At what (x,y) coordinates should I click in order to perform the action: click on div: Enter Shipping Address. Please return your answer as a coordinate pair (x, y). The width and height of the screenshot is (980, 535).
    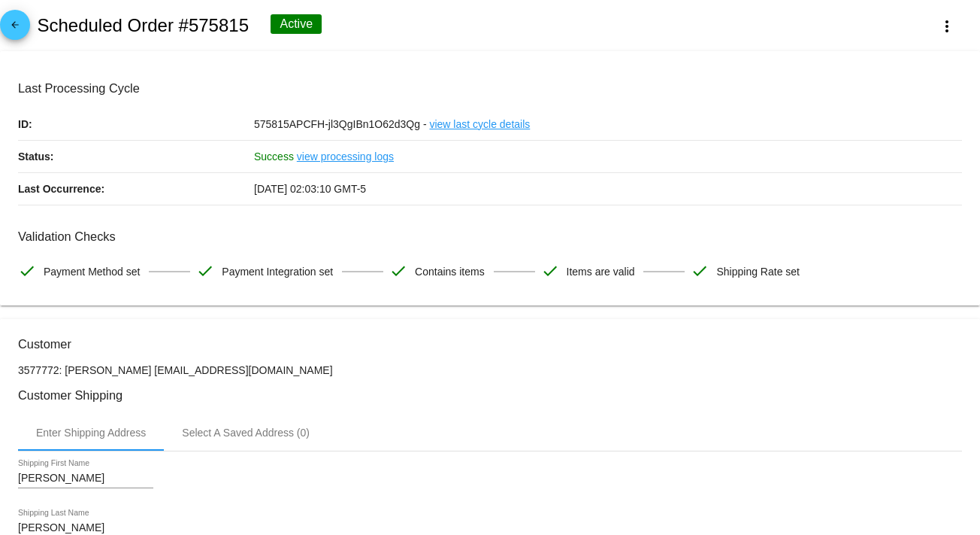
    Looking at the image, I should click on (91, 432).